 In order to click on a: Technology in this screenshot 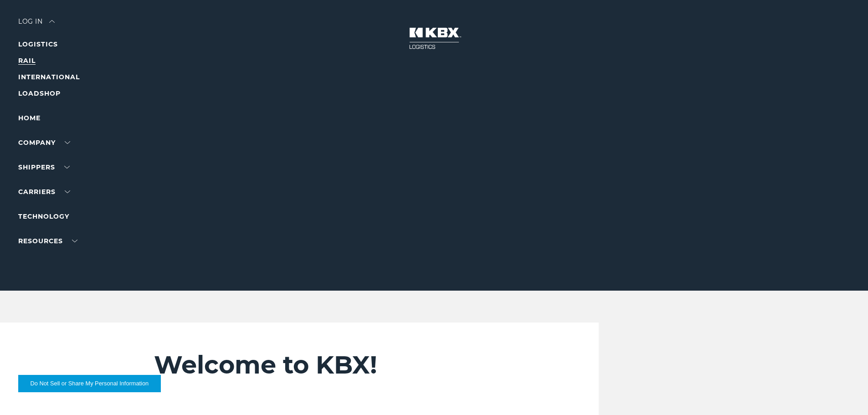, I will do `click(44, 217)`.